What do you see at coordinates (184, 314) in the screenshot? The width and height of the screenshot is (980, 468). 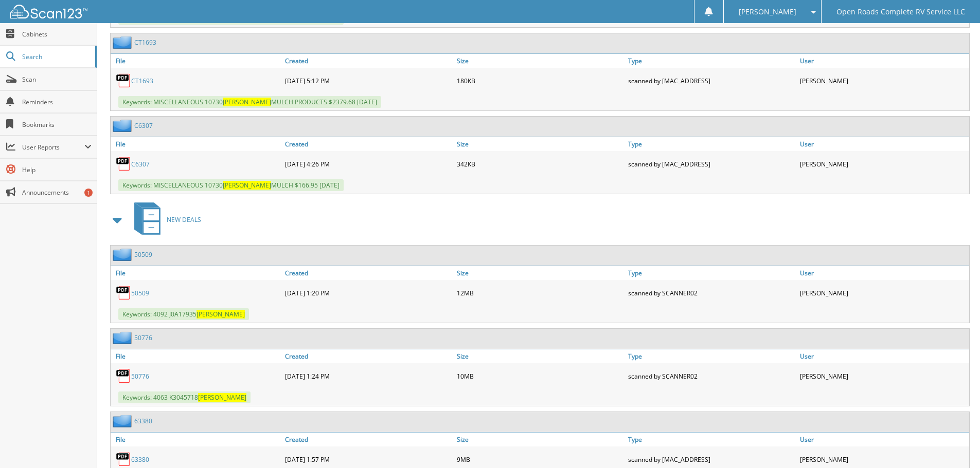 I see `span: Keywords: 4092 J0A17935` at bounding box center [184, 314].